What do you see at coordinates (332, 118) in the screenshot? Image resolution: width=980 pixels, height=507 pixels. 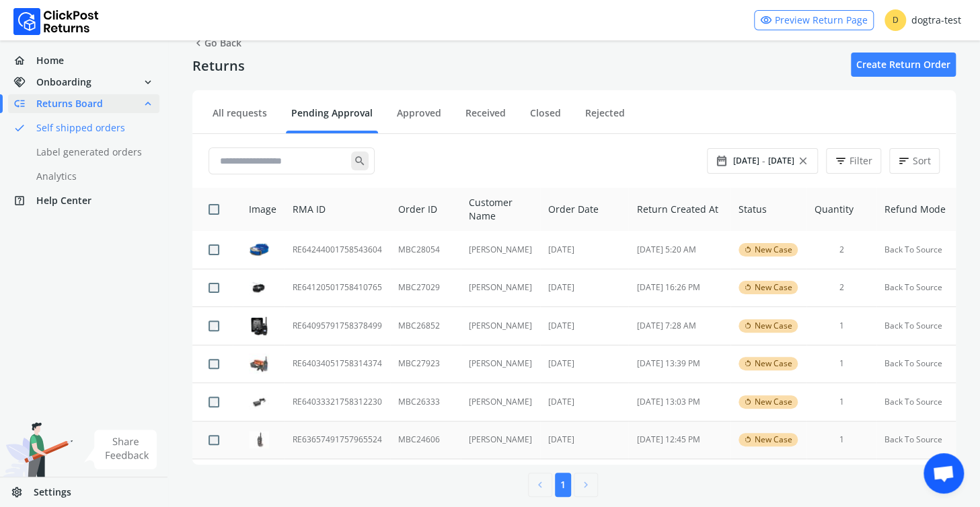 I see `a: Pending Approval` at bounding box center [332, 118].